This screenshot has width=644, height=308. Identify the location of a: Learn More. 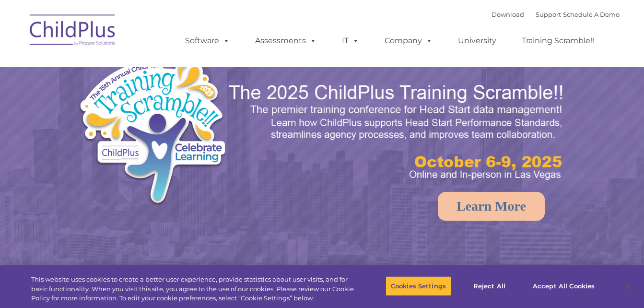
(491, 206).